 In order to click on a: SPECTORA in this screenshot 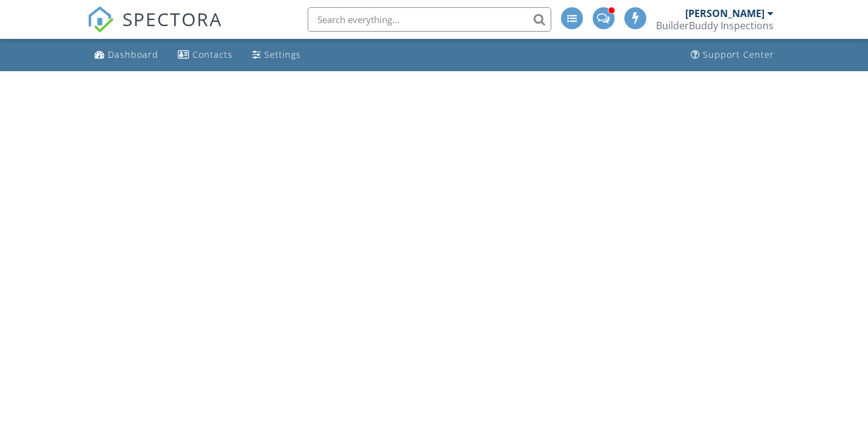, I will do `click(155, 29)`.